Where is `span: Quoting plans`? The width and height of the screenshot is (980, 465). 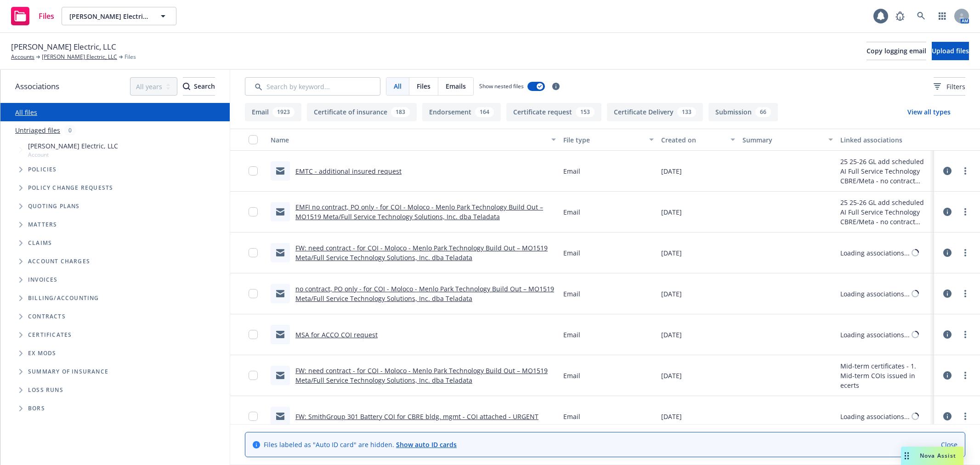
span: Quoting plans is located at coordinates (54, 207).